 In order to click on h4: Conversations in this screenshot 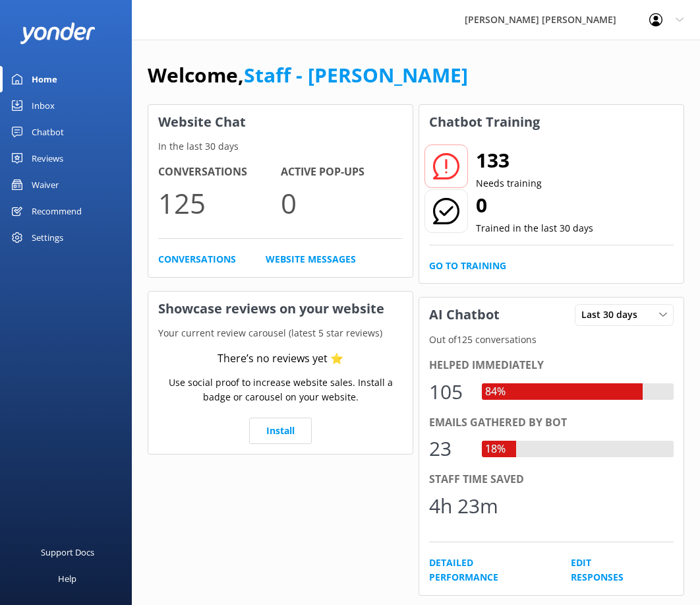, I will do `click(219, 172)`.